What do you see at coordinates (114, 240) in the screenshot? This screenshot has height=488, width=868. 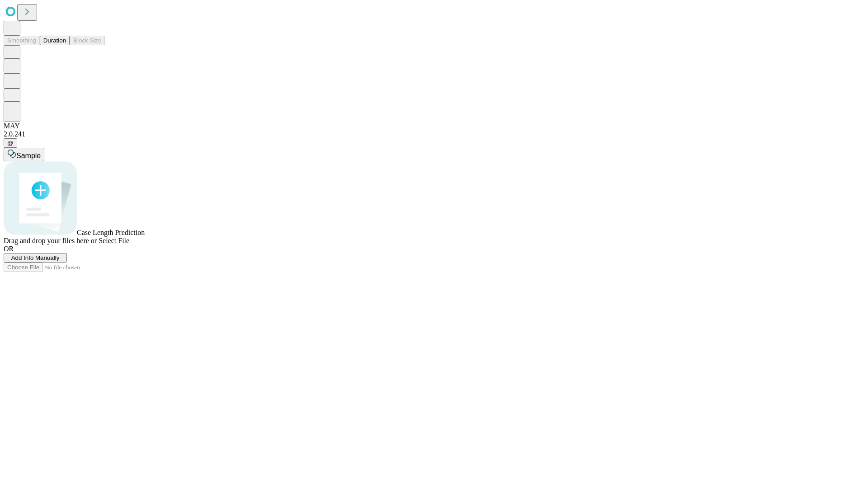 I see `span: Select File` at bounding box center [114, 240].